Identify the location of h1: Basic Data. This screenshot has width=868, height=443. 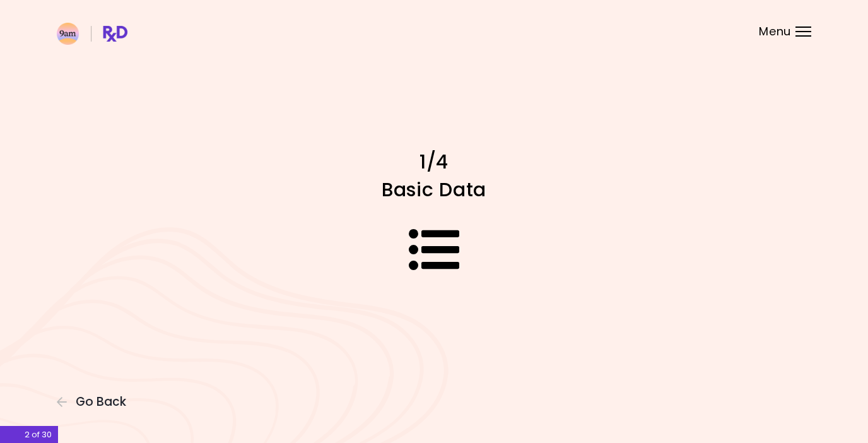
(434, 189).